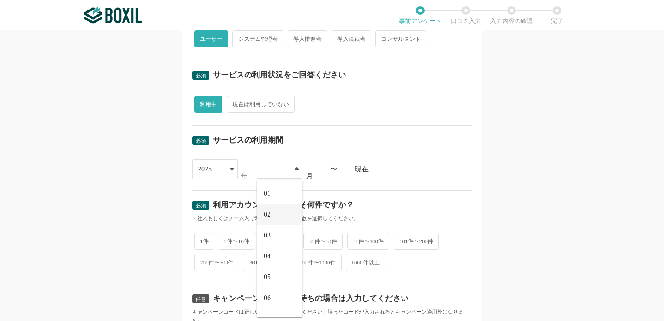 Image resolution: width=664 pixels, height=321 pixels. I want to click on span: 02, so click(267, 214).